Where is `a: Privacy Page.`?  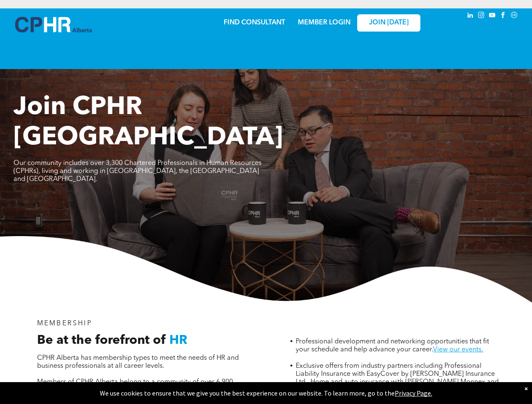
a: Privacy Page. is located at coordinates (413, 393).